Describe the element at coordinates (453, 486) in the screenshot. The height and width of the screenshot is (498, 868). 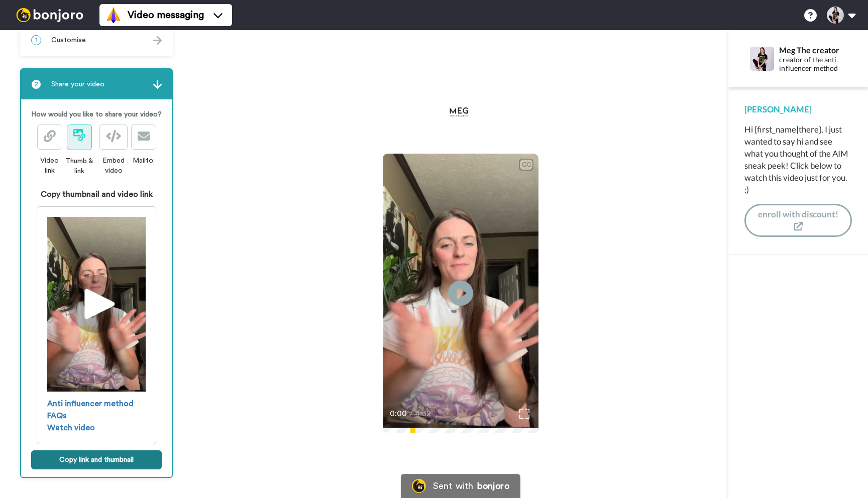
I see `div: Sent with` at that location.